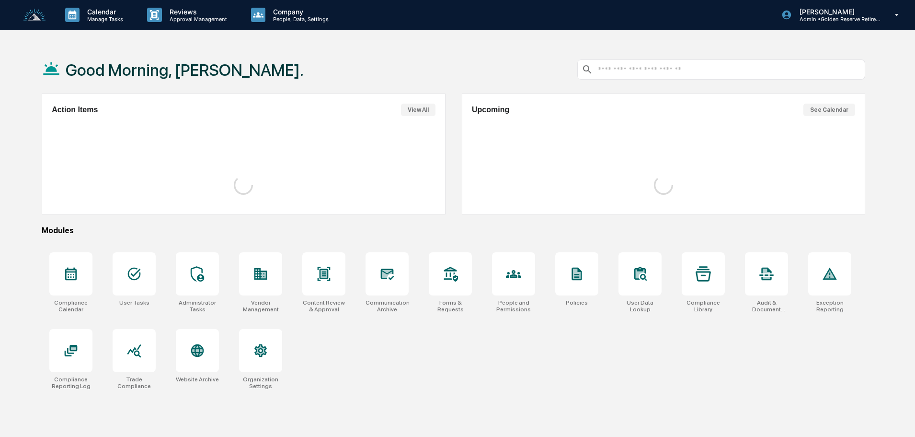 Image resolution: width=915 pixels, height=437 pixels. I want to click on div: Administrator Tasks, so click(197, 306).